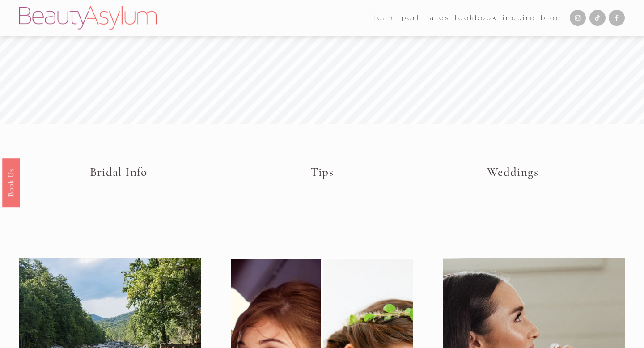 The height and width of the screenshot is (348, 644). What do you see at coordinates (578, 18) in the screenshot?
I see `a: Instagram` at bounding box center [578, 18].